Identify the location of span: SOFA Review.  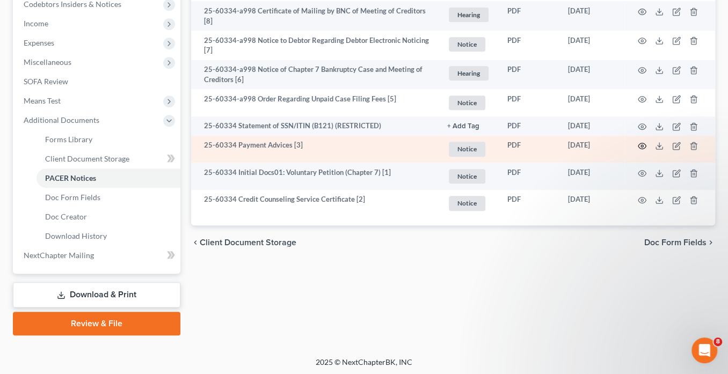
(46, 81).